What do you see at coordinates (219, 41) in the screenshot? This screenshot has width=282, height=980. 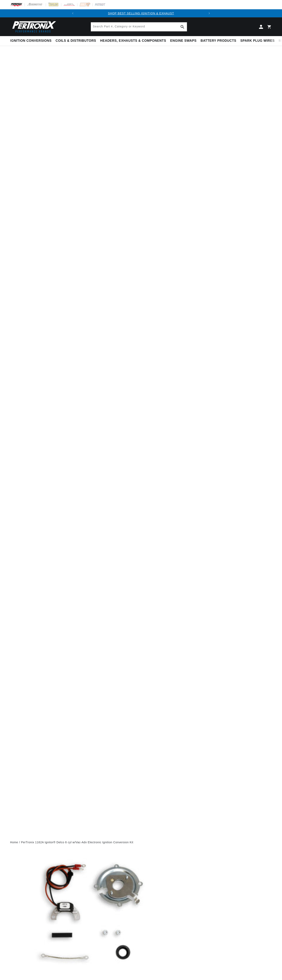 I see `span: Battery Products` at bounding box center [219, 41].